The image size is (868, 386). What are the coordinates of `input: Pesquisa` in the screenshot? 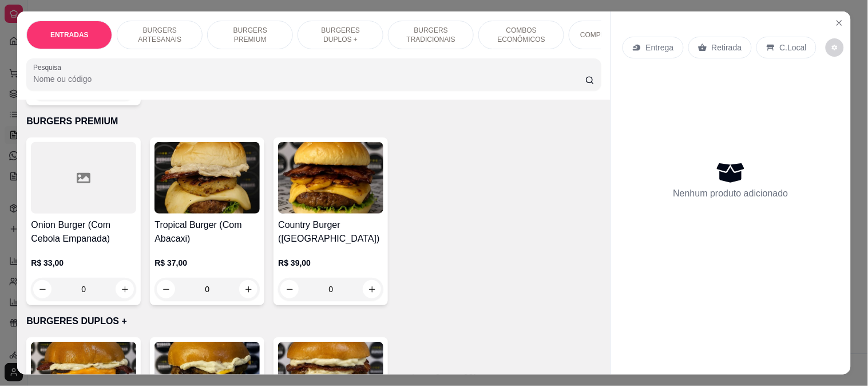 It's located at (309, 79).